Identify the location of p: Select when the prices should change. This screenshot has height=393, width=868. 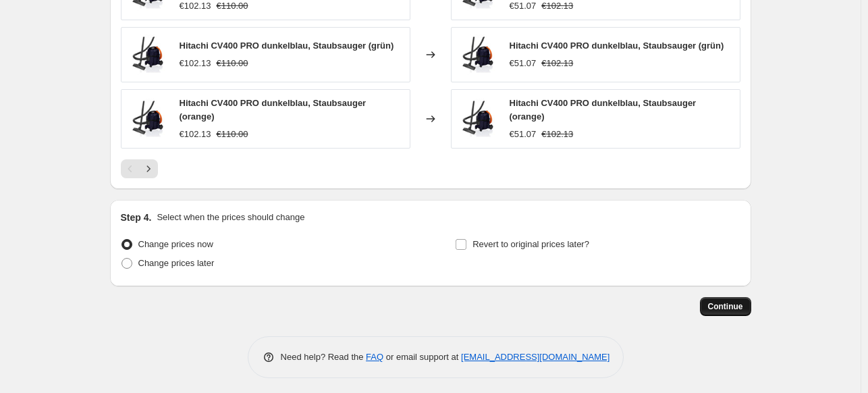
(230, 217).